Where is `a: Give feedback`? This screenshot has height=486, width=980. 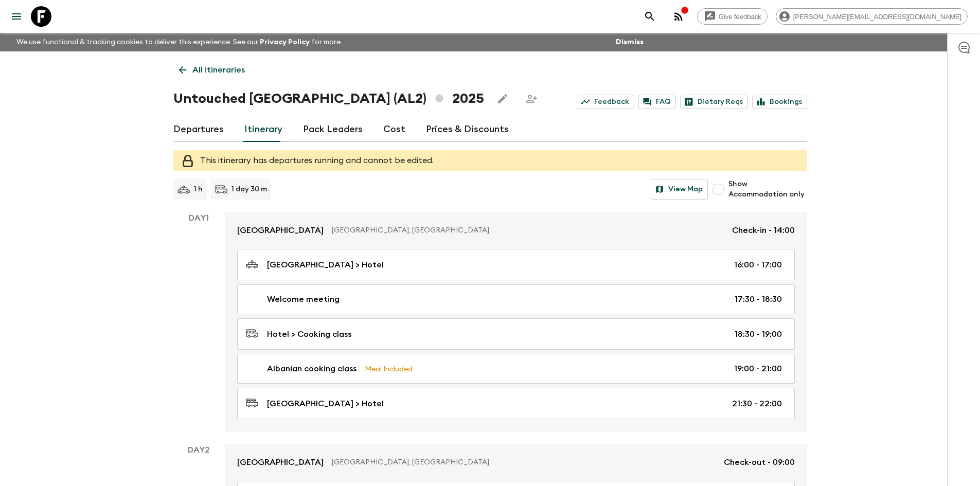
a: Give feedback is located at coordinates (732, 17).